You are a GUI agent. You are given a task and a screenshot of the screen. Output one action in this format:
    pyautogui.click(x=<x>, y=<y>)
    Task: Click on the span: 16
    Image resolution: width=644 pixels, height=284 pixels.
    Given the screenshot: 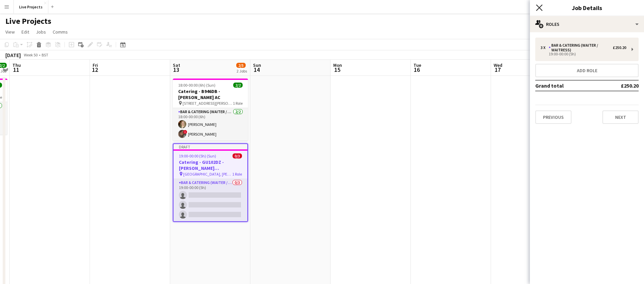 What is the action you would take?
    pyautogui.click(x=417, y=70)
    